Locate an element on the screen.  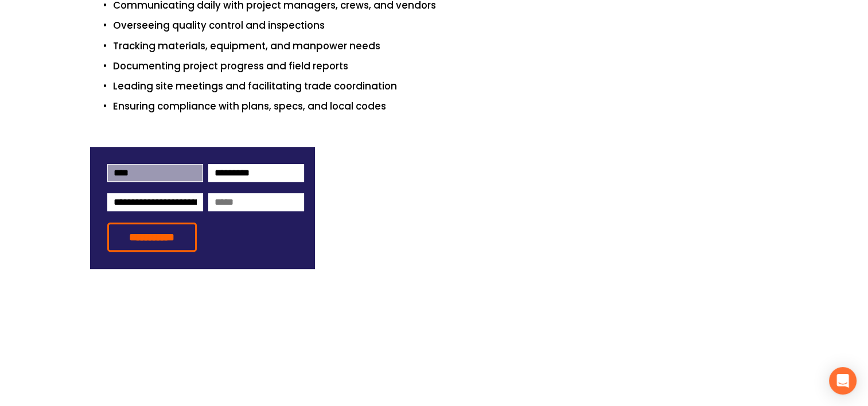
p: Overseeing quality control and inspections is located at coordinates (446, 25).